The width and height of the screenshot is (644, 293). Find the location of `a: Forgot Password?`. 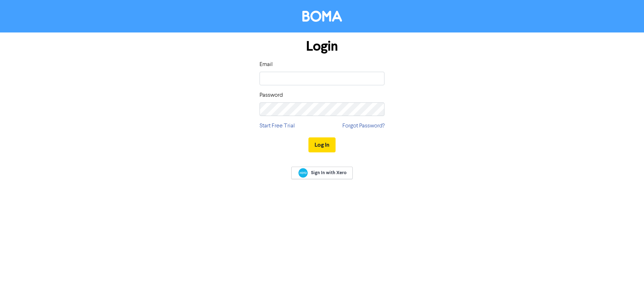

a: Forgot Password? is located at coordinates (363, 126).